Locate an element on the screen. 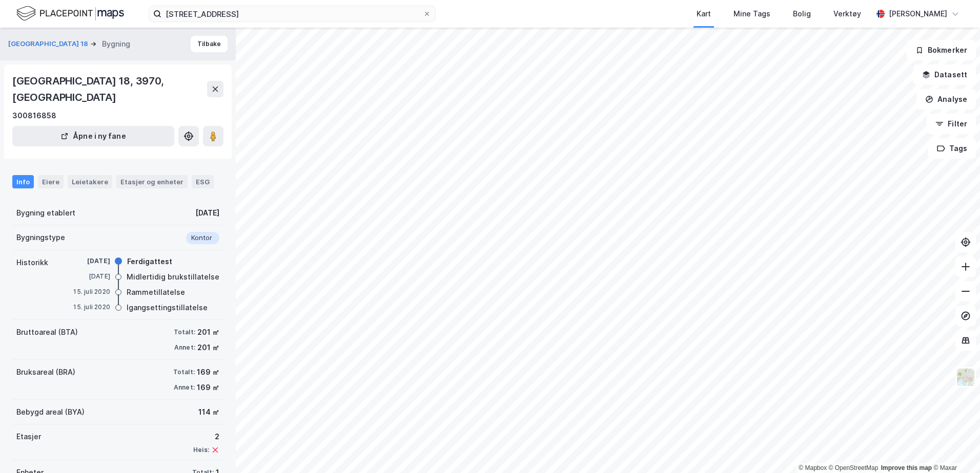 This screenshot has height=473, width=980. div: Bruttoareal (BTA) is located at coordinates (47, 332).